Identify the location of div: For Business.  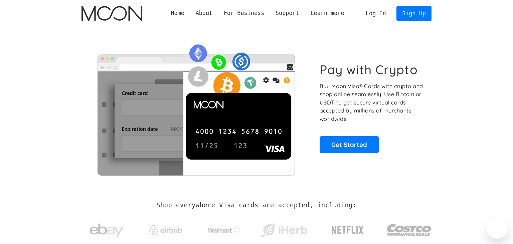
(244, 13).